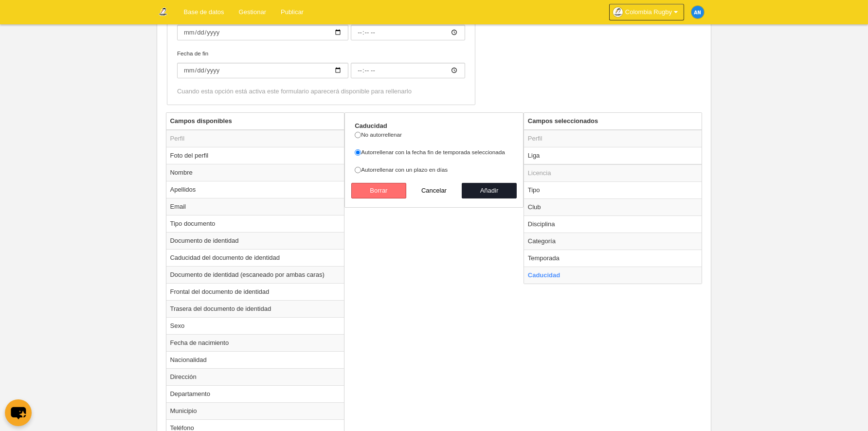 This screenshot has height=431, width=868. I want to click on td: Disciplina, so click(613, 224).